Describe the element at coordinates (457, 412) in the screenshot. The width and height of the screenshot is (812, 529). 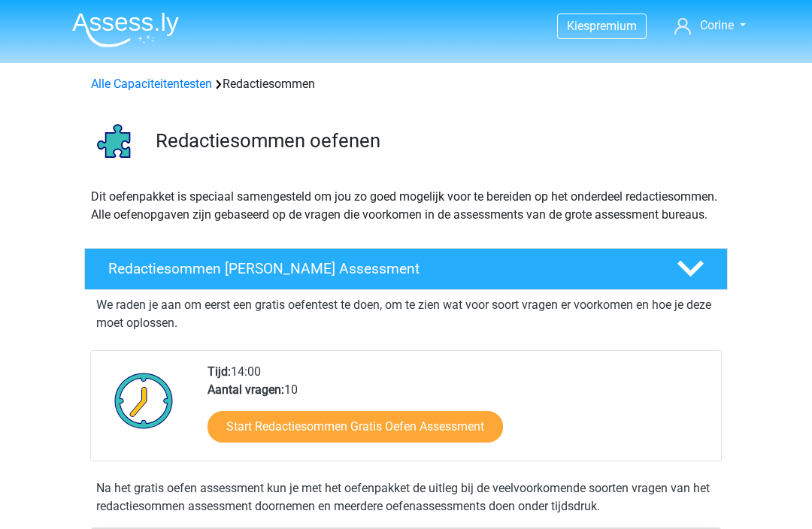
I see `div: 14:00 10` at that location.